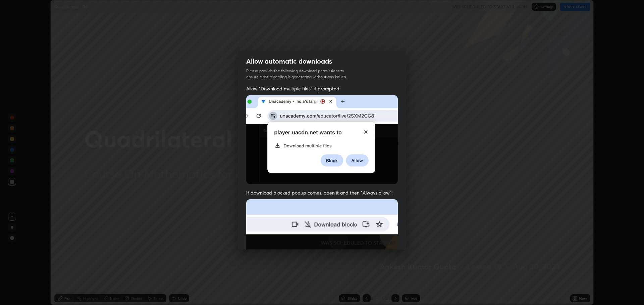 The height and width of the screenshot is (305, 644). I want to click on h2: Allow automatic downloads, so click(289, 61).